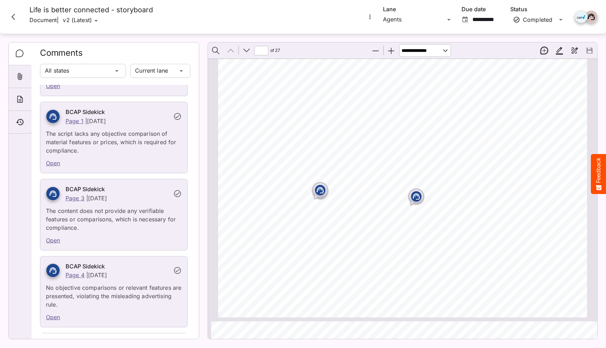 The height and width of the screenshot is (348, 606). I want to click on h4: Life is better connected - storyboard, so click(91, 10).